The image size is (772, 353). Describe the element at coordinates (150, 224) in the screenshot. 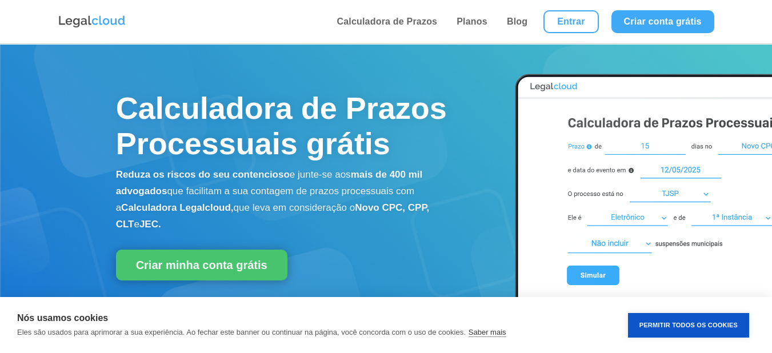

I see `b: JEC.` at that location.